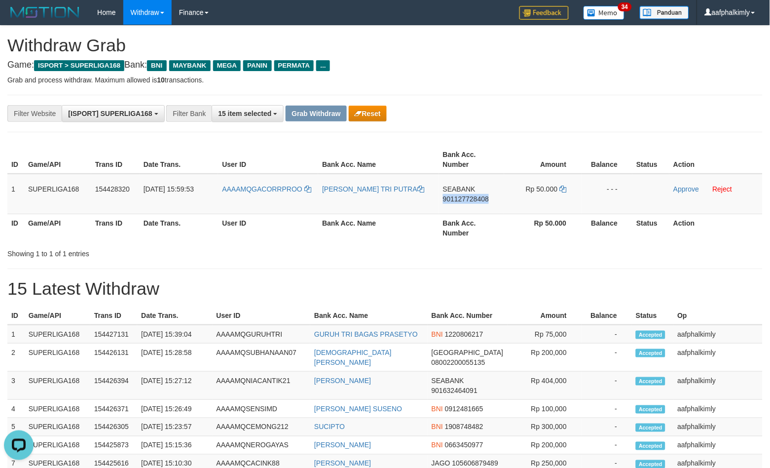 This screenshot has width=770, height=468. What do you see at coordinates (189, 113) in the screenshot?
I see `div: Filter Bank` at bounding box center [189, 113].